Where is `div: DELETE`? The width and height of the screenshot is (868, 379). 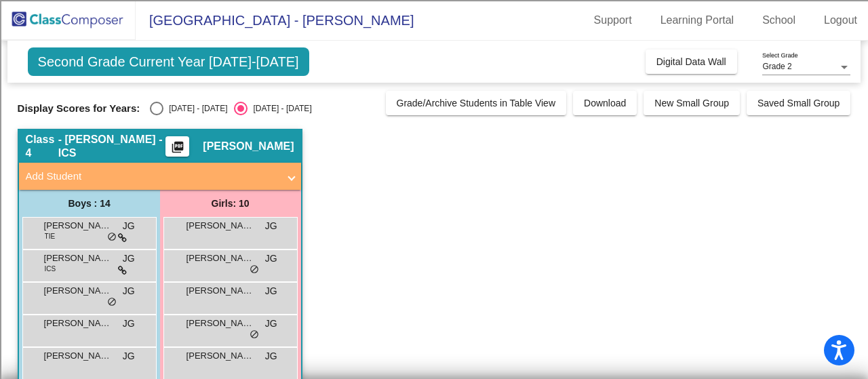
div: DELETE is located at coordinates (434, 319).